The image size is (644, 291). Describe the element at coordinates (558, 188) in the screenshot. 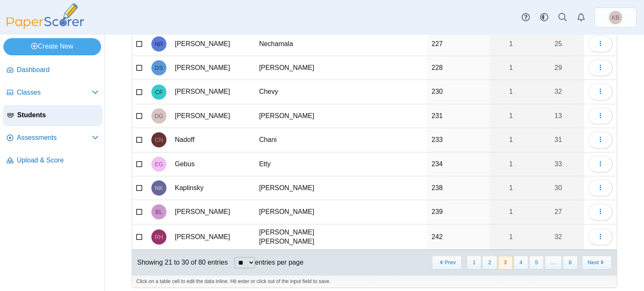

I see `a: 30` at that location.